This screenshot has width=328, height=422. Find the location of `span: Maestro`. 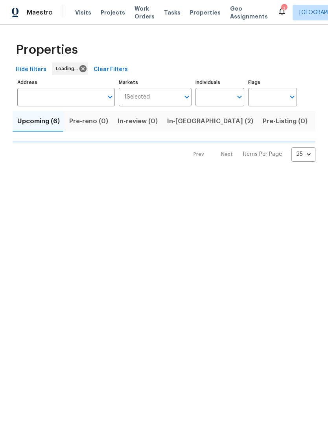

span: Maestro is located at coordinates (40, 13).